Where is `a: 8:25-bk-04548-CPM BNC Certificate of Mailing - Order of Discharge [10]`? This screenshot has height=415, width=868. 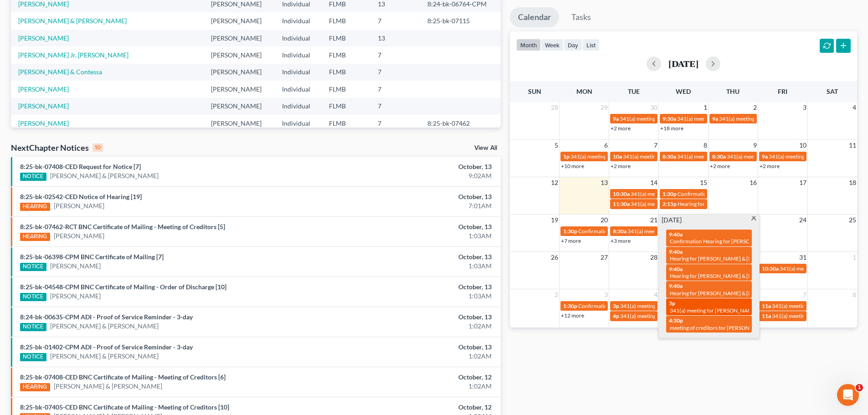
a: 8:25-bk-04548-CPM BNC Certificate of Mailing - Order of Discharge [10] is located at coordinates (123, 287).